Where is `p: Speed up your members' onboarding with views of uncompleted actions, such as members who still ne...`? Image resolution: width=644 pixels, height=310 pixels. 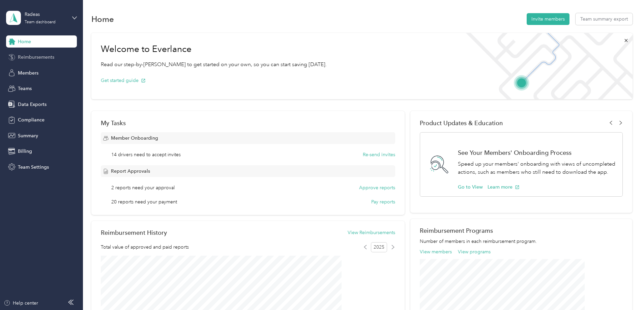
p: Speed up your members' onboarding with views of uncompleted actions, such as members who still ne... is located at coordinates (536, 168).